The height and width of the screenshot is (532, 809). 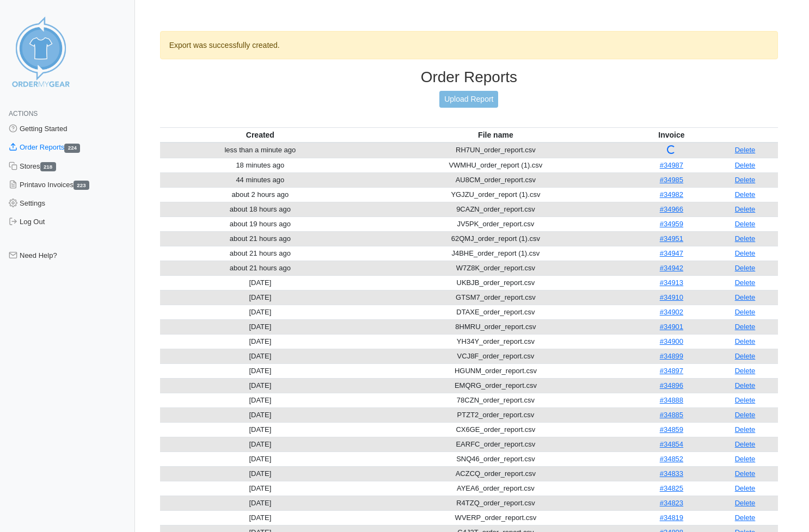 I want to click on td: 78CZN_order_report.csv, so click(x=496, y=400).